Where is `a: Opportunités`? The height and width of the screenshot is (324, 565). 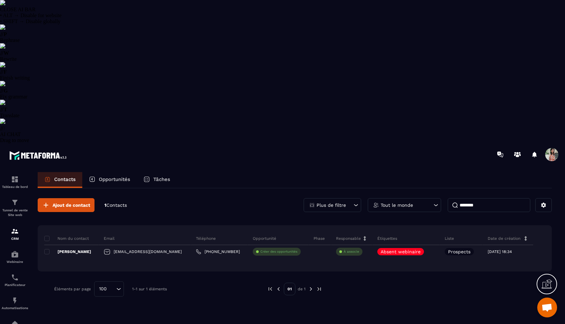
a: Opportunités is located at coordinates (109, 180).